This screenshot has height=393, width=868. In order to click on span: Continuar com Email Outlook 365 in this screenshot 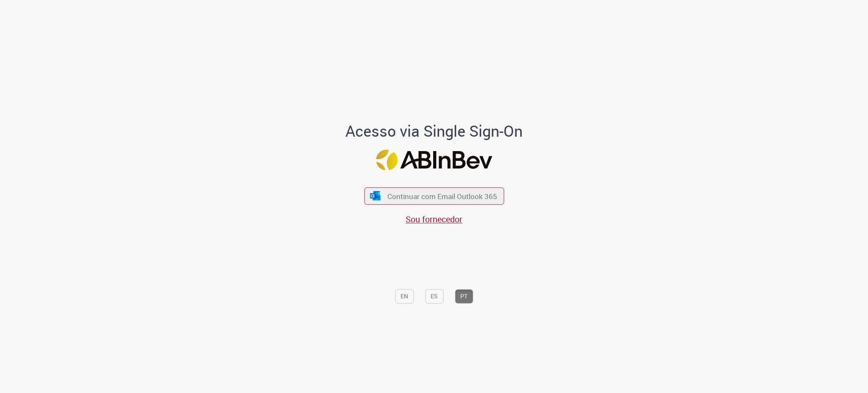, I will do `click(442, 195)`.